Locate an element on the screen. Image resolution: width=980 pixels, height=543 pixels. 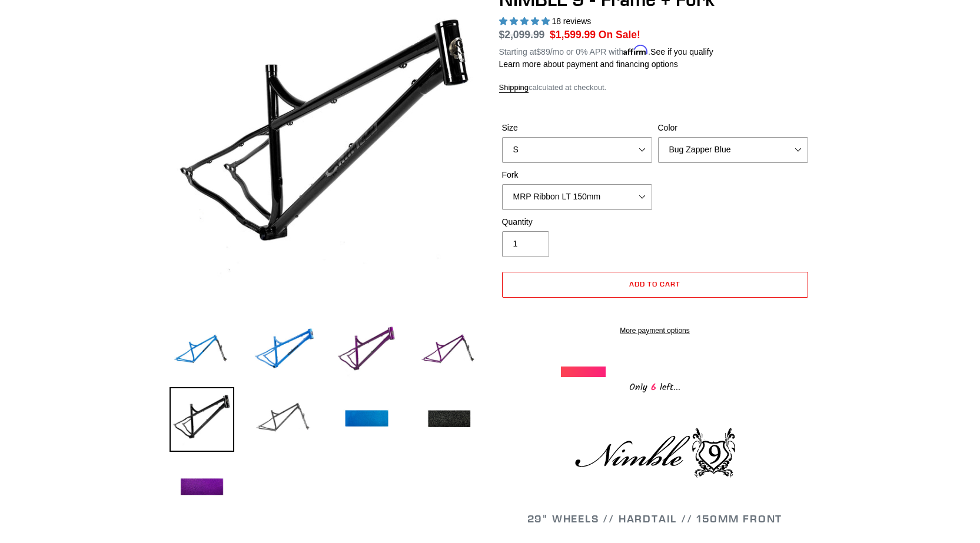
span: 4.89 stars is located at coordinates (526, 21).